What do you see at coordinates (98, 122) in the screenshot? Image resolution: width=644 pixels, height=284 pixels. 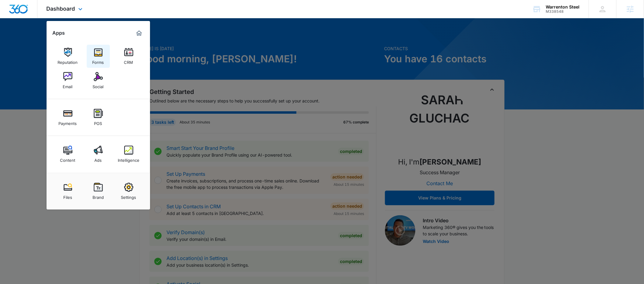 I see `div: POS` at bounding box center [98, 122].